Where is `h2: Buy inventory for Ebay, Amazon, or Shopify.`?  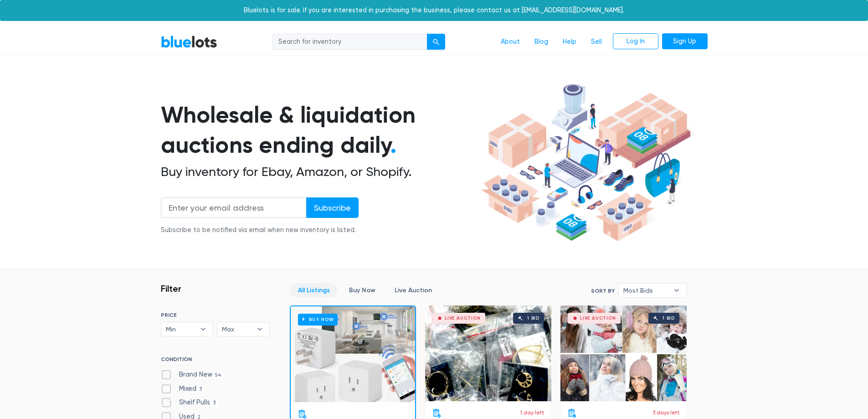 h2: Buy inventory for Ebay, Amazon, or Shopify. is located at coordinates (320, 172).